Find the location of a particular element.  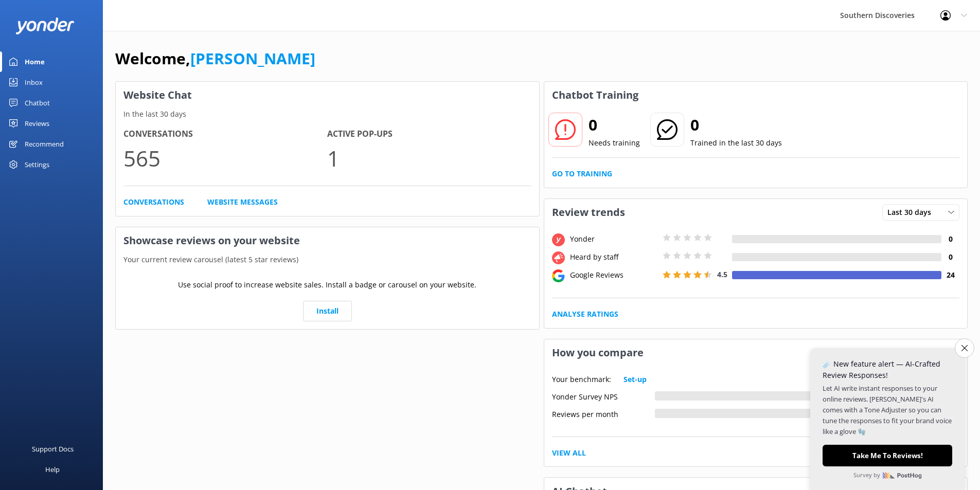

h3: Chatbot Training is located at coordinates (595, 95).